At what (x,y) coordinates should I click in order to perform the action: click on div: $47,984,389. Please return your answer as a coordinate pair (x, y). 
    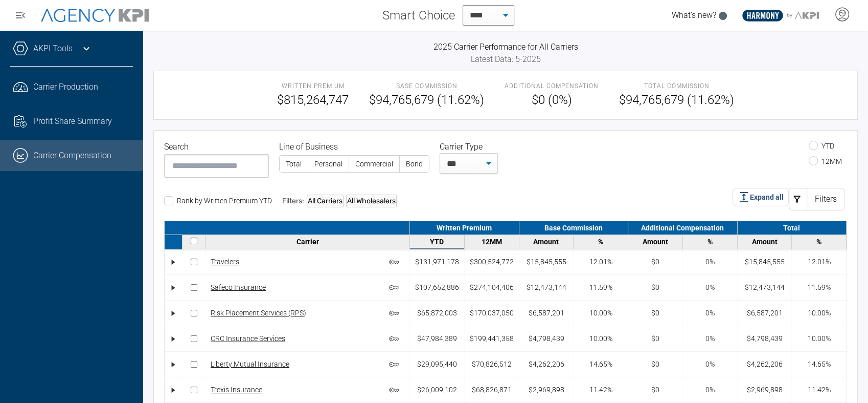
    Looking at the image, I should click on (437, 338).